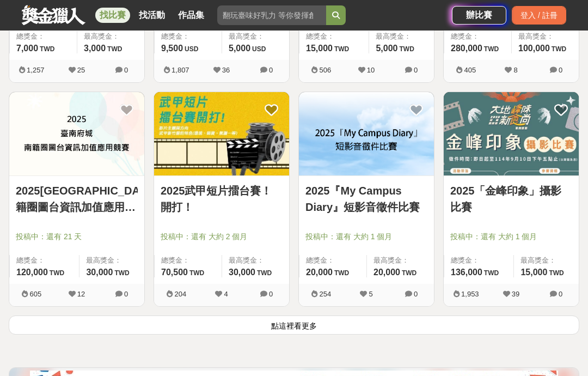 The image size is (588, 376). What do you see at coordinates (539, 15) in the screenshot?
I see `div: 登入 / 註冊` at bounding box center [539, 15].